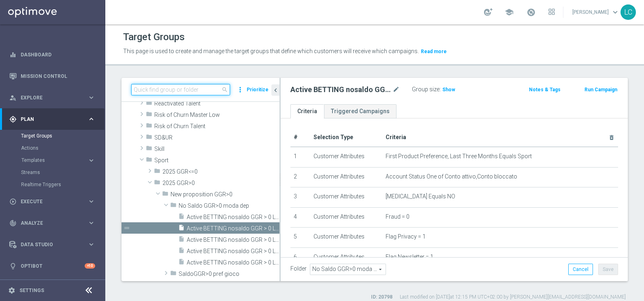 The width and height of the screenshot is (644, 301). I want to click on i: gps_fixed, so click(13, 119).